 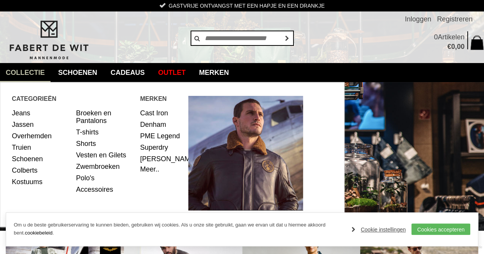 What do you see at coordinates (105, 132) in the screenshot?
I see `a: T-shirts` at bounding box center [105, 132].